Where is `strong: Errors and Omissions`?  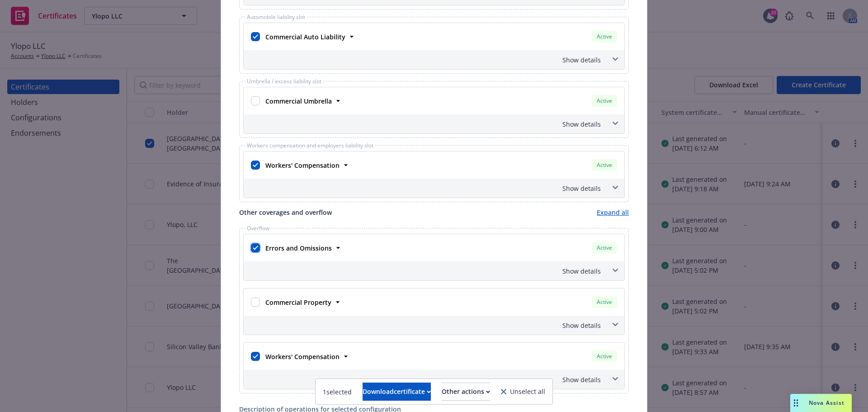
strong: Errors and Omissions is located at coordinates (298, 248).